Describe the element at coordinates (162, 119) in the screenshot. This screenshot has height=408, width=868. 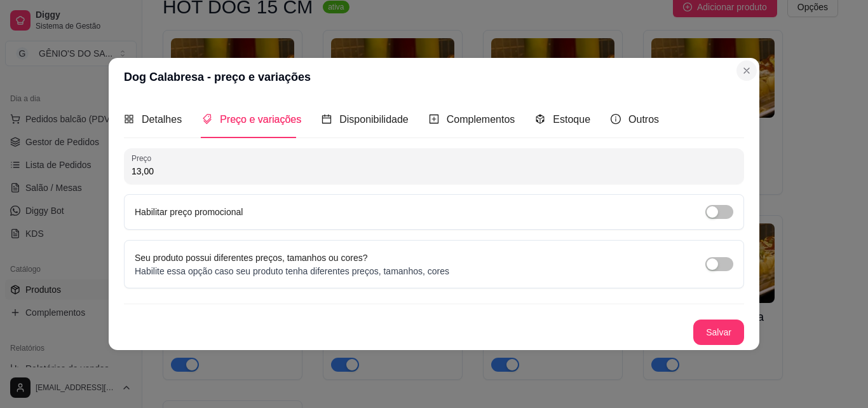
I see `span: Detalhes` at that location.